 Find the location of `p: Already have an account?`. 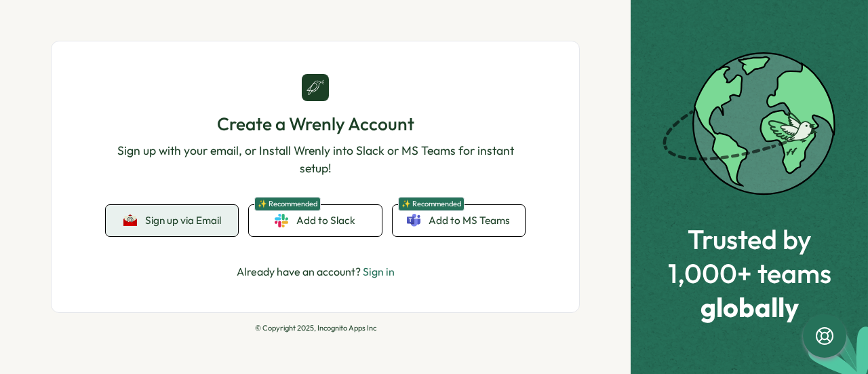

p: Already have an account? is located at coordinates (315, 272).